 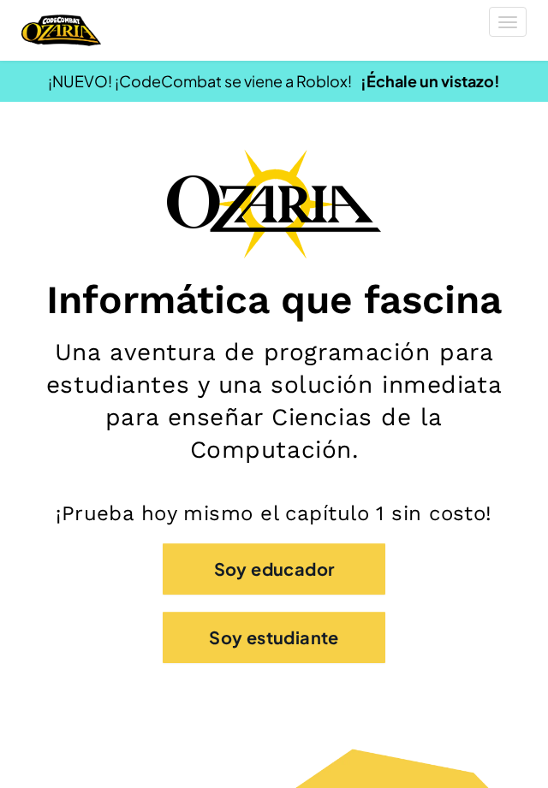 What do you see at coordinates (199, 80) in the screenshot?
I see `span: ¡NUEVO! ¡CodeCombat se viene a Roblox!` at bounding box center [199, 80].